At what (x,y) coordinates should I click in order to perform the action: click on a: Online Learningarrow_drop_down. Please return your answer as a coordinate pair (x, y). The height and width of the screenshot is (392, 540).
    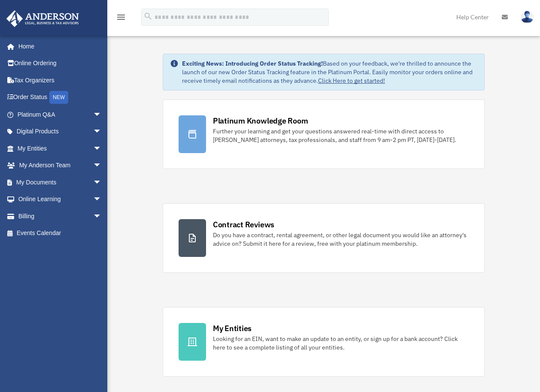
    Looking at the image, I should click on (60, 199).